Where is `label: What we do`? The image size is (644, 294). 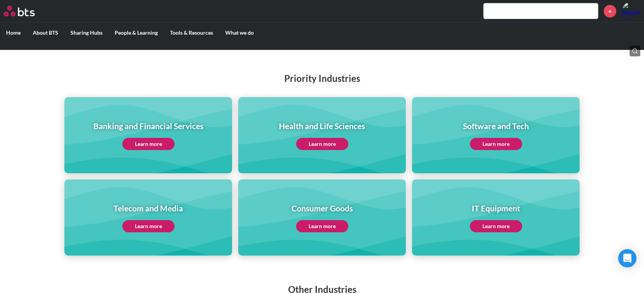 label: What we do is located at coordinates (239, 33).